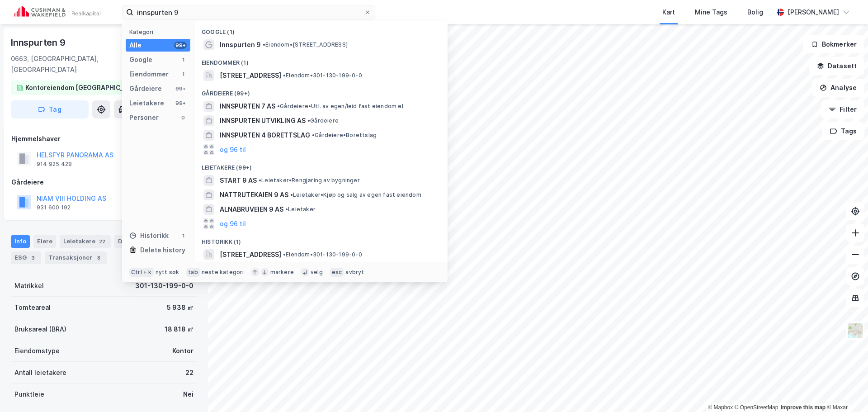 This screenshot has width=868, height=412. What do you see at coordinates (249, 12) in the screenshot?
I see `input: Søk på adresse, matrikkel, gårdeiere, leietakere eller personer` at bounding box center [249, 12].